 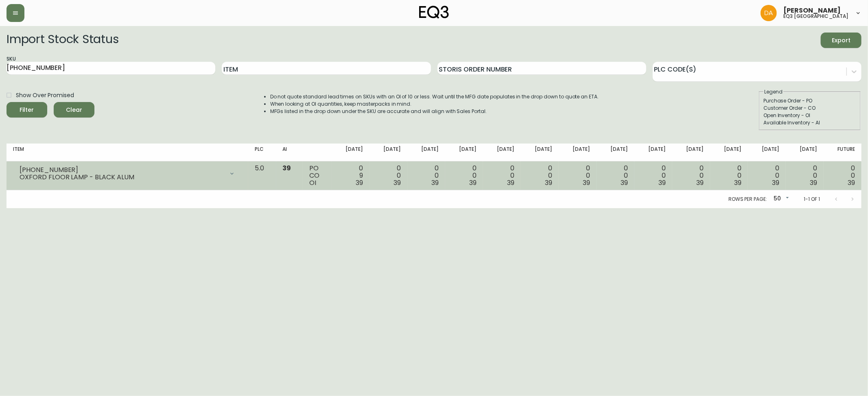 What do you see at coordinates (434, 12) in the screenshot?
I see `img: logo` at bounding box center [434, 12].